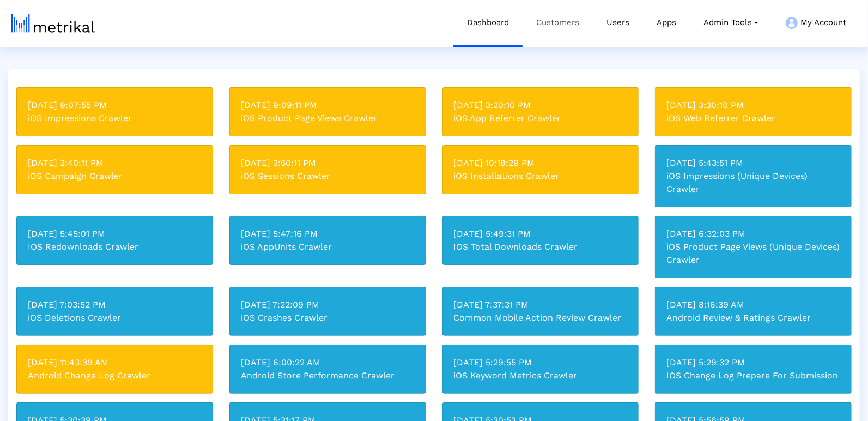  I want to click on div: iOS Sessions Crawler, so click(327, 176).